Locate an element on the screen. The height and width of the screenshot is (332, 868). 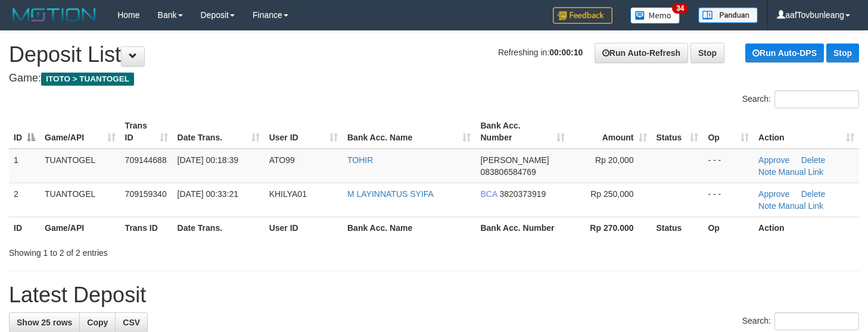
span: BCA is located at coordinates (488, 194).